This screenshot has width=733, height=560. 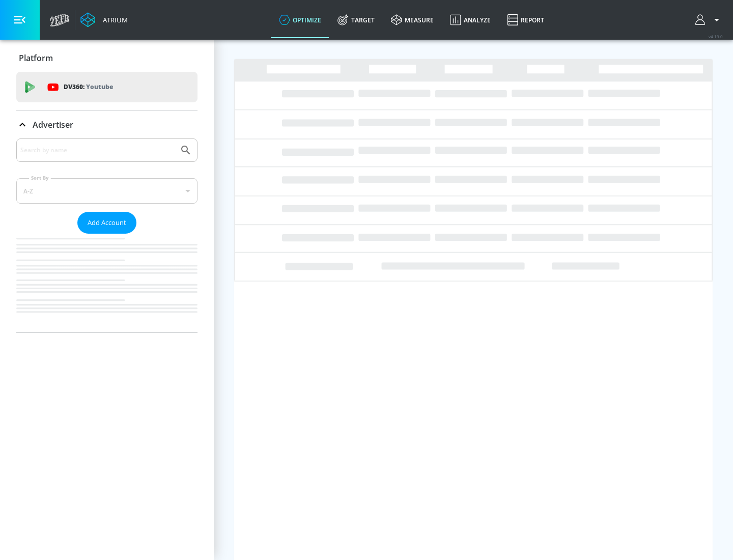 What do you see at coordinates (356, 20) in the screenshot?
I see `a: Target` at bounding box center [356, 20].